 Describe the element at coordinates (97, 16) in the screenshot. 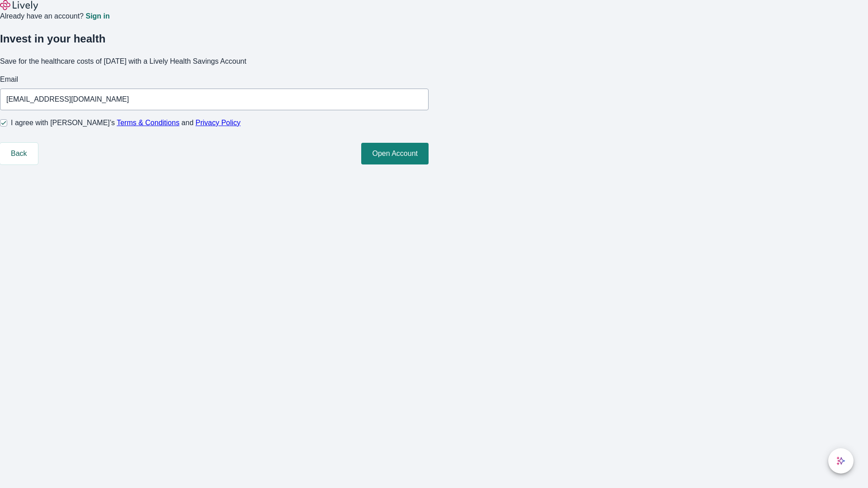

I see `a: Sign in` at that location.